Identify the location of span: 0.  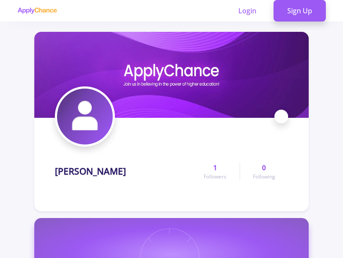
(264, 167).